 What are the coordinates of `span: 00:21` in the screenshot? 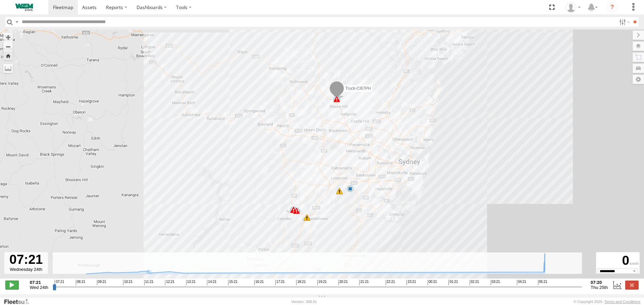 It's located at (432, 283).